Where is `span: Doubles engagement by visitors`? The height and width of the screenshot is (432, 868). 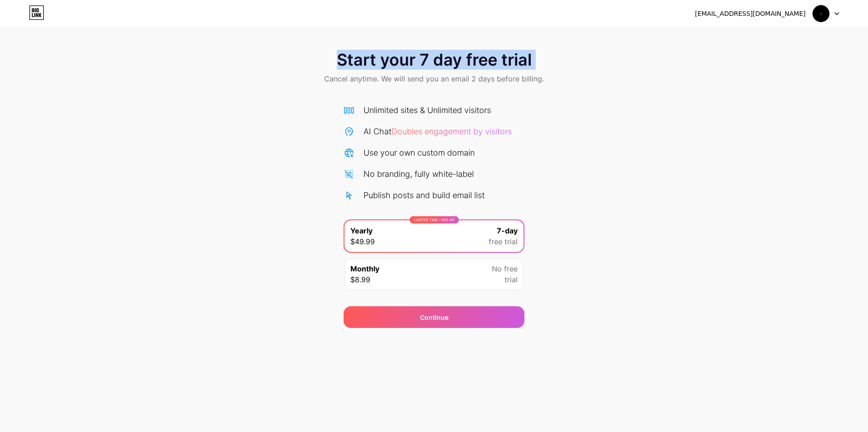
span: Doubles engagement by visitors is located at coordinates (451, 131).